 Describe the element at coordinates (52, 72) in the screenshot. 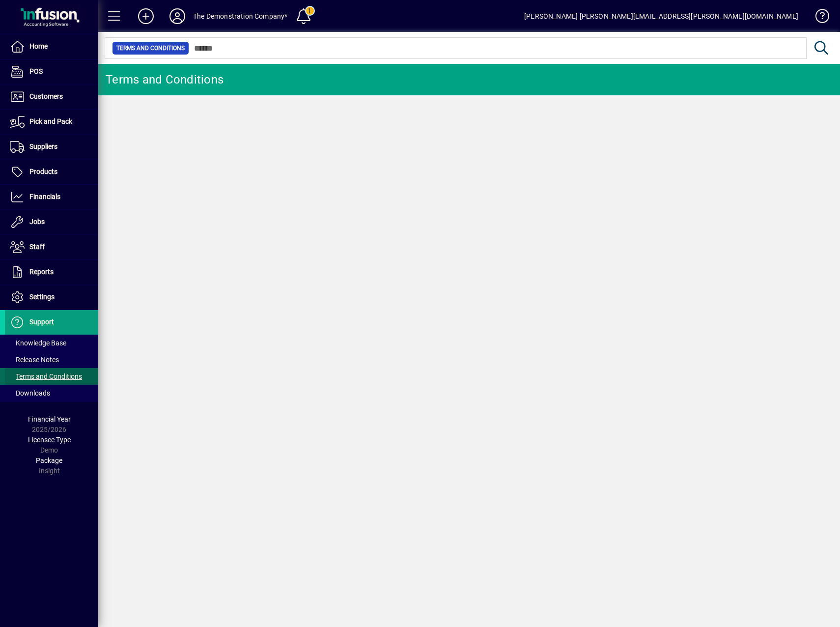

I see `a: POS` at that location.